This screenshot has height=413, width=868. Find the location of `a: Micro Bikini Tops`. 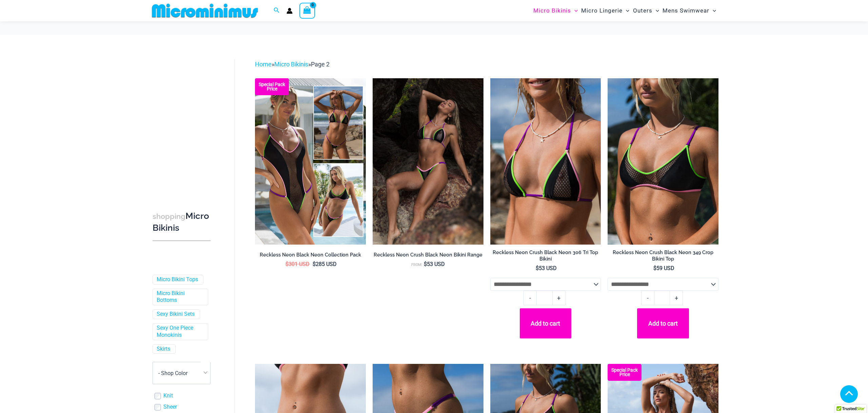

a: Micro Bikini Tops is located at coordinates (177, 279).